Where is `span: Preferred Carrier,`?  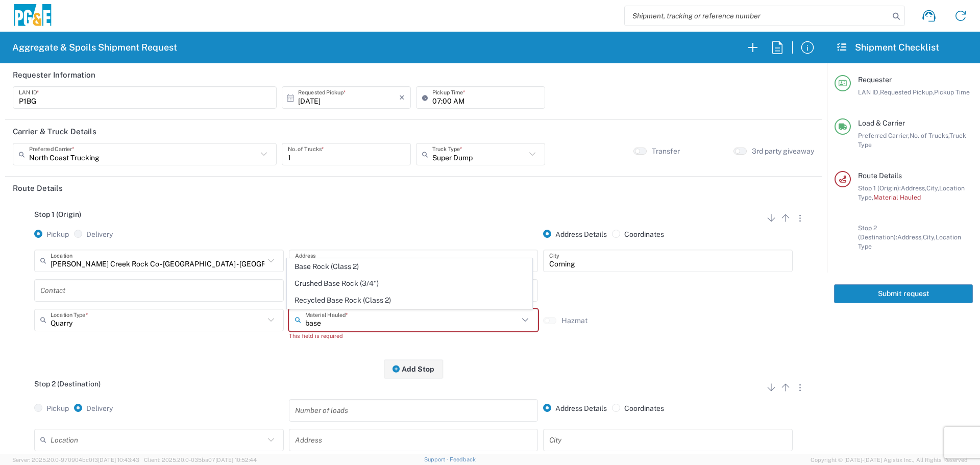
span: Preferred Carrier, is located at coordinates (883, 135).